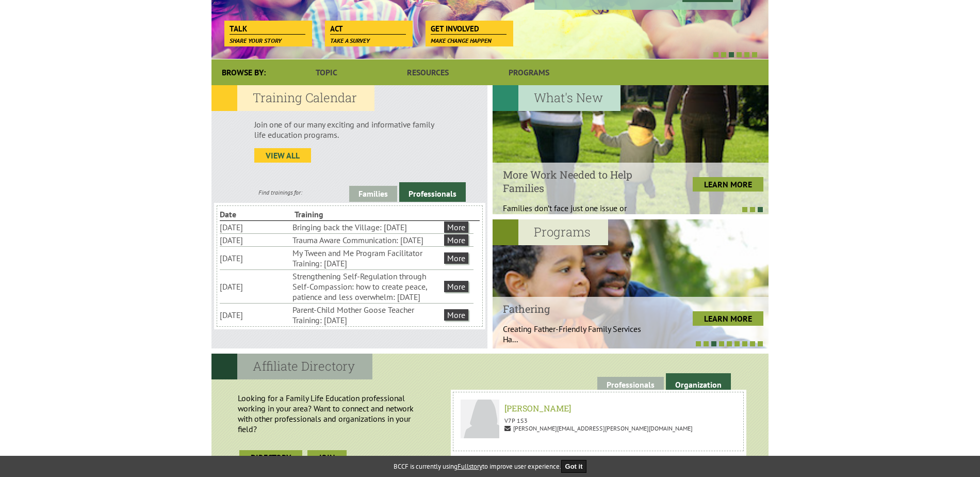 This screenshot has height=477, width=980. I want to click on a: Get Involved Make change happen, so click(468, 28).